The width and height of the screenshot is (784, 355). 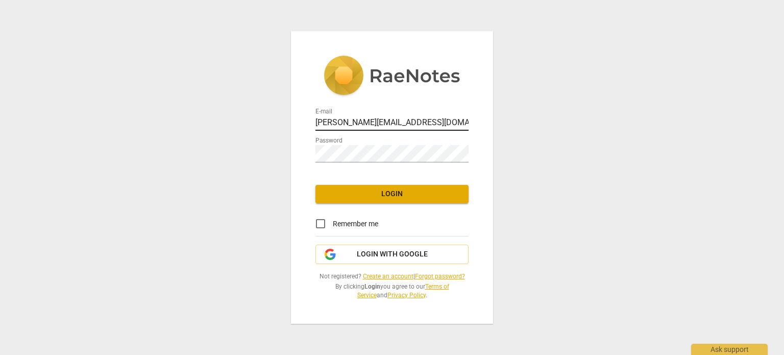 What do you see at coordinates (324, 112) in the screenshot?
I see `label: E-mail` at bounding box center [324, 112].